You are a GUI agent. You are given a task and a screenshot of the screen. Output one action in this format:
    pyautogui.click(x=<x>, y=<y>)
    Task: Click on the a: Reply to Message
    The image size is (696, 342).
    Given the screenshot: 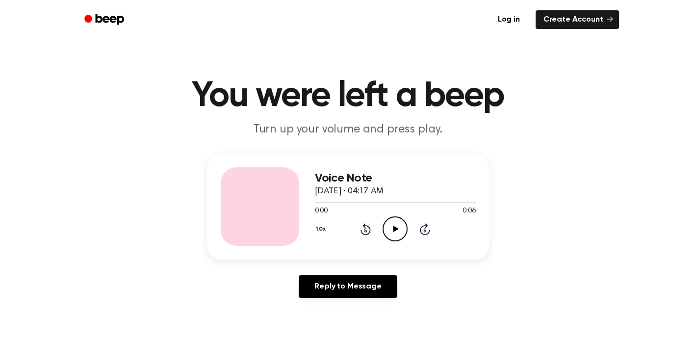 What is the action you would take?
    pyautogui.click(x=348, y=286)
    